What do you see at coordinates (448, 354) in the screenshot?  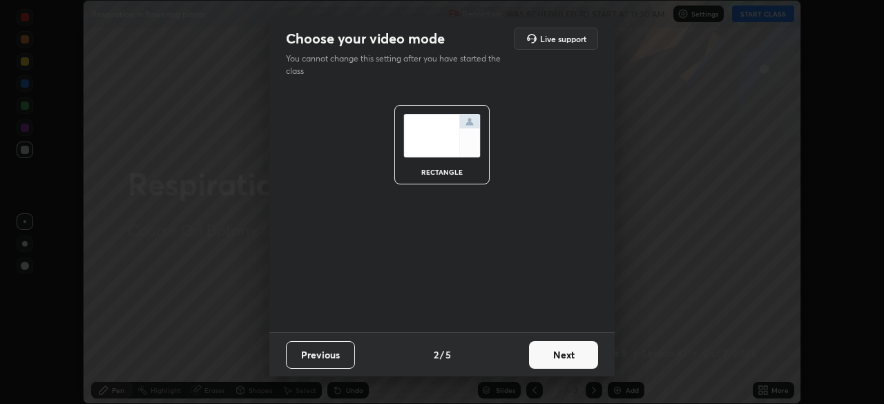 I see `h4: 5` at bounding box center [448, 354].